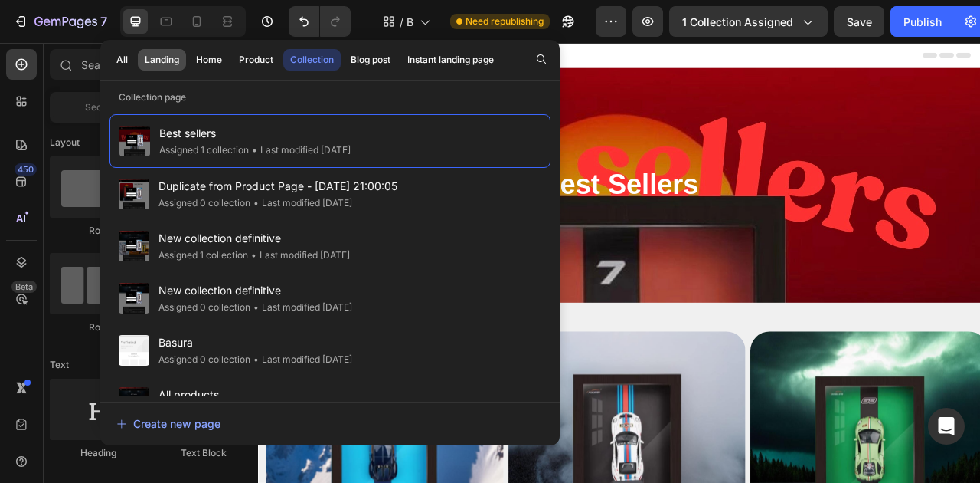 The image size is (980, 483). What do you see at coordinates (209, 60) in the screenshot?
I see `button: Home` at bounding box center [209, 60].